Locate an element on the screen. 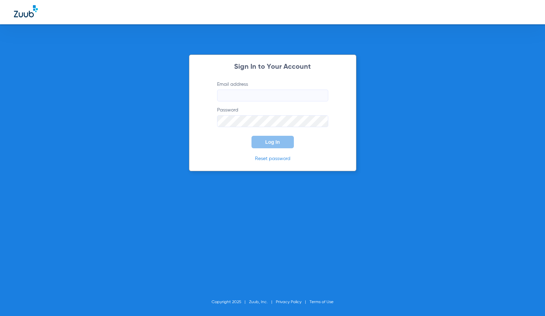  label: Email address is located at coordinates (273, 91).